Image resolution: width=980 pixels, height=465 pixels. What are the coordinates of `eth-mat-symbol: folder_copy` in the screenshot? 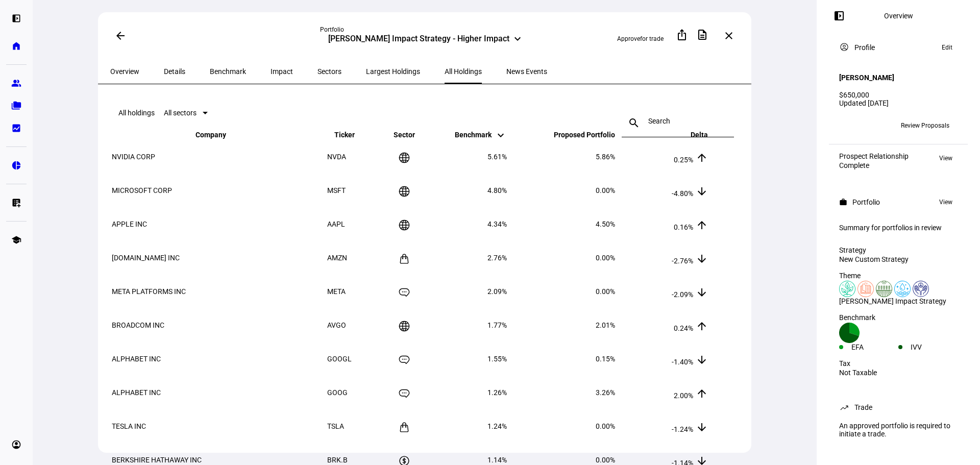 It's located at (17, 105).